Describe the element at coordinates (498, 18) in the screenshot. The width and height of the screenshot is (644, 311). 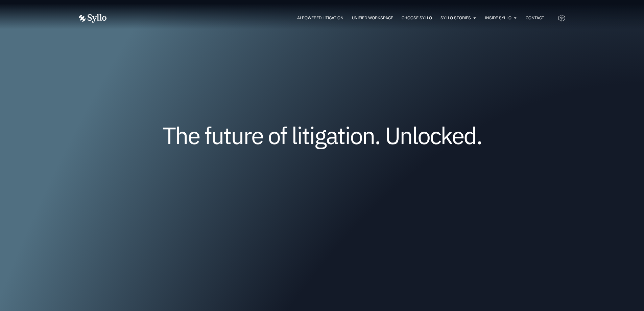
I see `a: Inside Syllo` at that location.